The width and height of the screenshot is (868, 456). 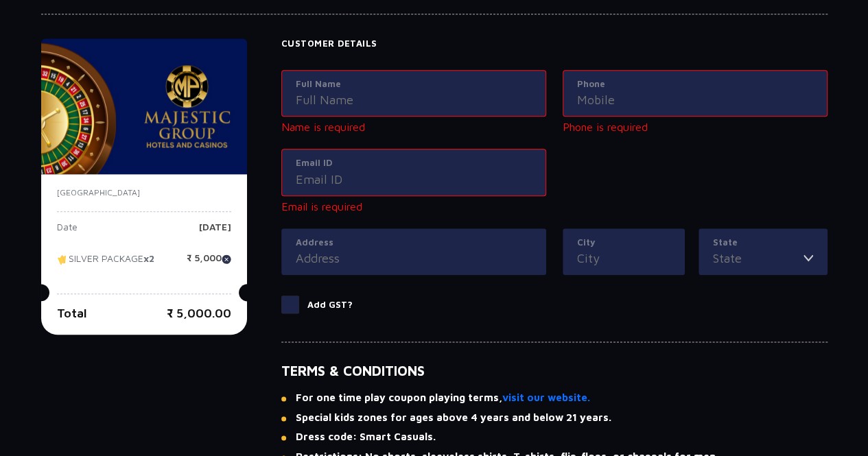 What do you see at coordinates (62, 260) in the screenshot?
I see `img: tikcet` at bounding box center [62, 260].